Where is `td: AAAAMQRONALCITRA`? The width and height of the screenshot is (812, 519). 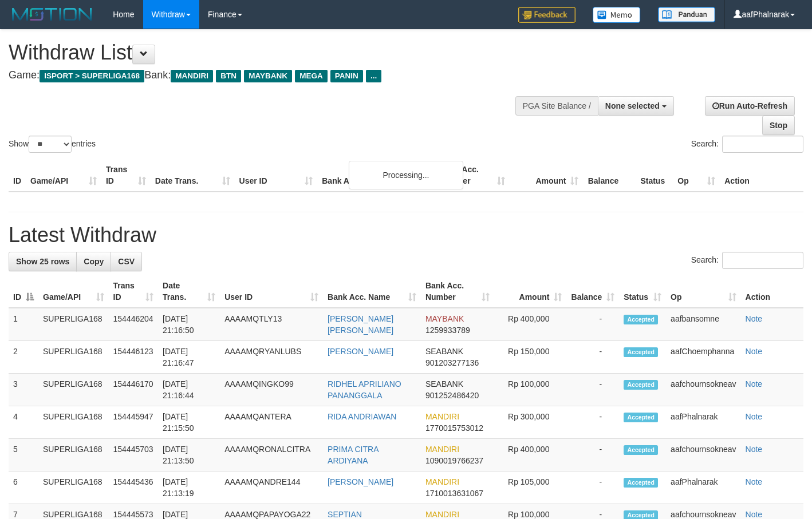 td: AAAAMQRONALCITRA is located at coordinates (271, 455).